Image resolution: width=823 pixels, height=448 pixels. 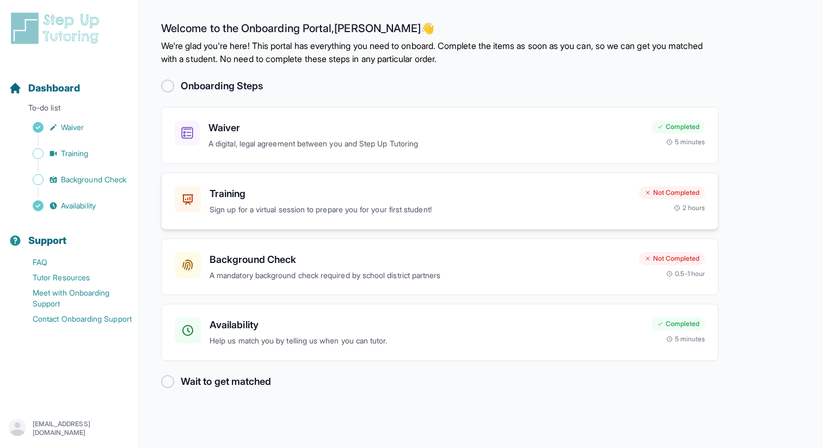 What do you see at coordinates (78, 206) in the screenshot?
I see `span: Availability` at bounding box center [78, 206].